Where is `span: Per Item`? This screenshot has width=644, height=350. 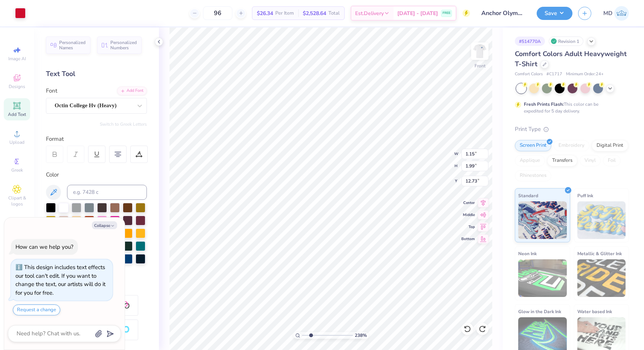
span: Per Item is located at coordinates (285, 13).